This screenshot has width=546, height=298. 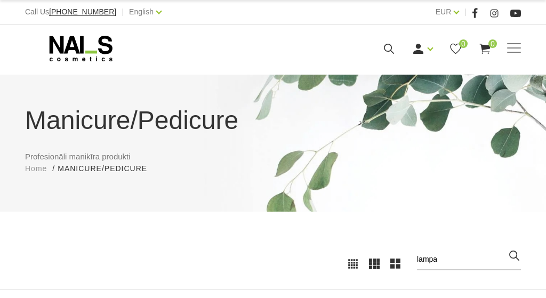 What do you see at coordinates (273, 137) in the screenshot?
I see `div: Profesionāli manikīra produkti` at bounding box center [273, 137].